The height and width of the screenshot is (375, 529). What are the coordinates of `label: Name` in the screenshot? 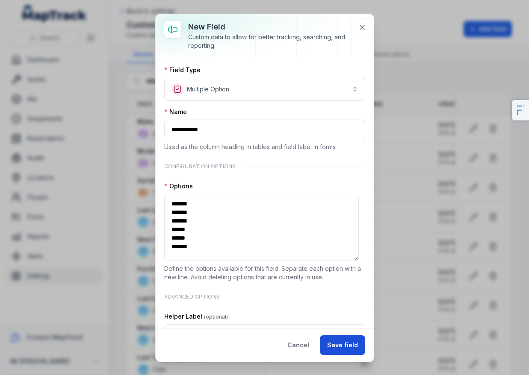 It's located at (175, 112).